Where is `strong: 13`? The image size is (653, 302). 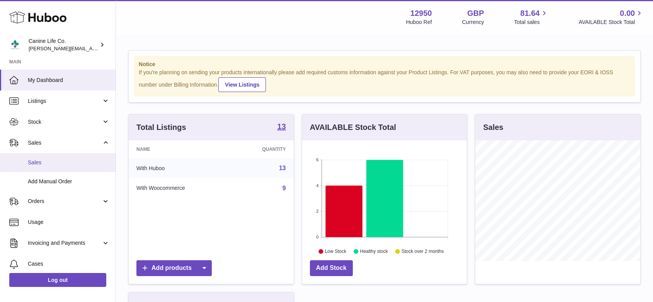 strong: 13 is located at coordinates (281, 126).